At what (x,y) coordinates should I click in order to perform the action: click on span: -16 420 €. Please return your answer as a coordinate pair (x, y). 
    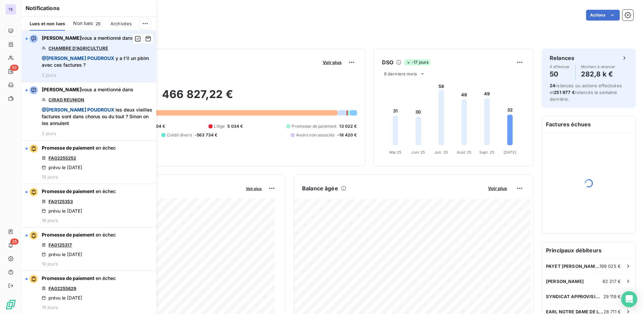
    Looking at the image, I should click on (347, 135).